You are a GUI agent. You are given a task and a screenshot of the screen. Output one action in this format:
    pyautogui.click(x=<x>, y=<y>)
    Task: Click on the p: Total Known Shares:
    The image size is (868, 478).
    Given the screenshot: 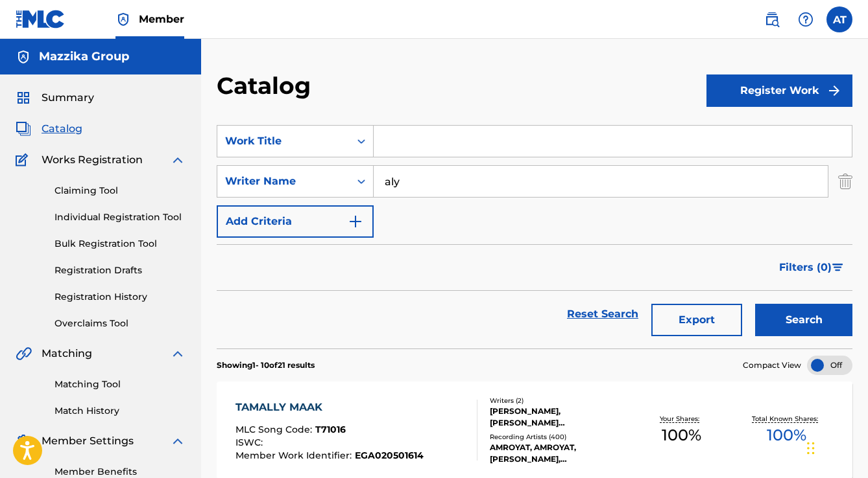 What is the action you would take?
    pyautogui.click(x=786, y=419)
    